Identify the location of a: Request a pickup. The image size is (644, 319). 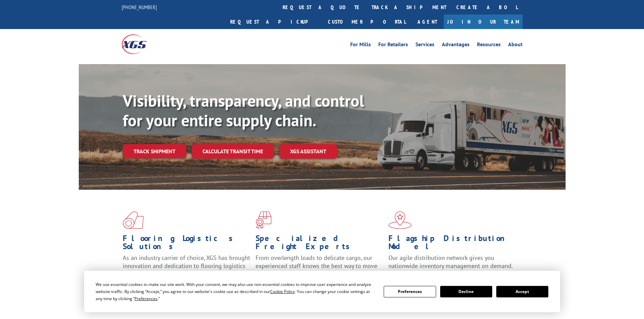
(274, 22).